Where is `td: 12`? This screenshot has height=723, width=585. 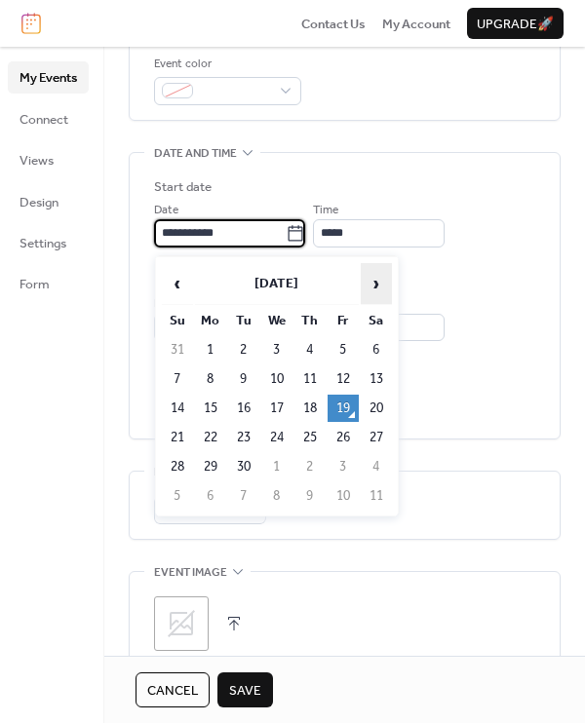 td: 12 is located at coordinates (343, 379).